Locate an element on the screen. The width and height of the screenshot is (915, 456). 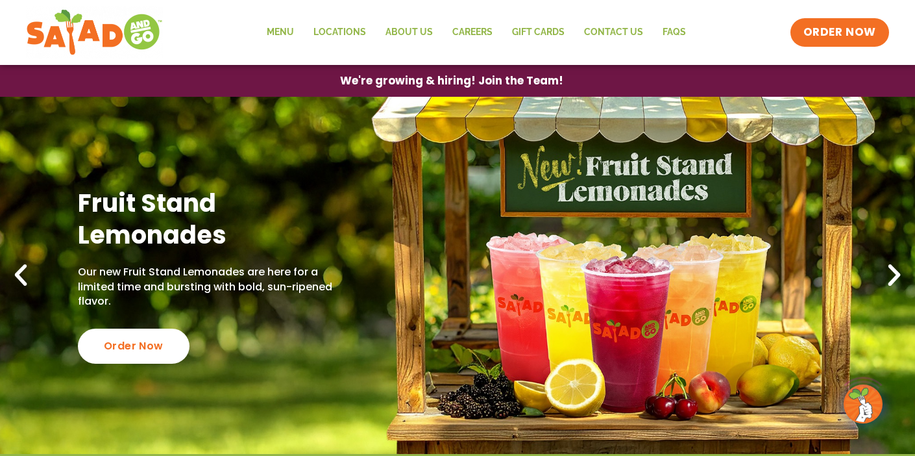
a: Careers is located at coordinates (473, 32).